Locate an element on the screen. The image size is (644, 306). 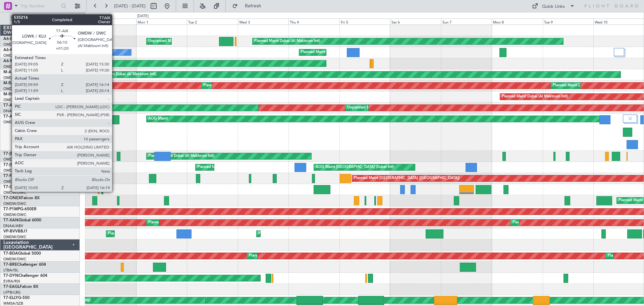
a: T7-ELLYG-550 is located at coordinates (17, 298).